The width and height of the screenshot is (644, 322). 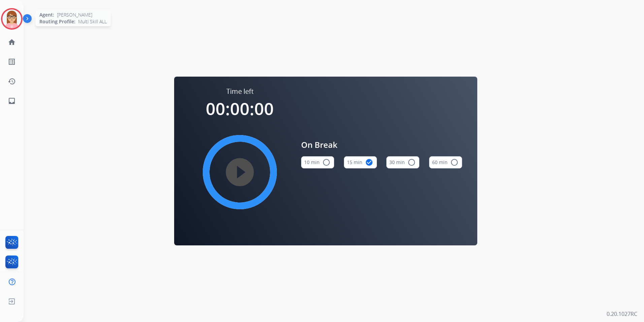 What do you see at coordinates (240, 109) in the screenshot?
I see `span: 00:00:00` at bounding box center [240, 109].